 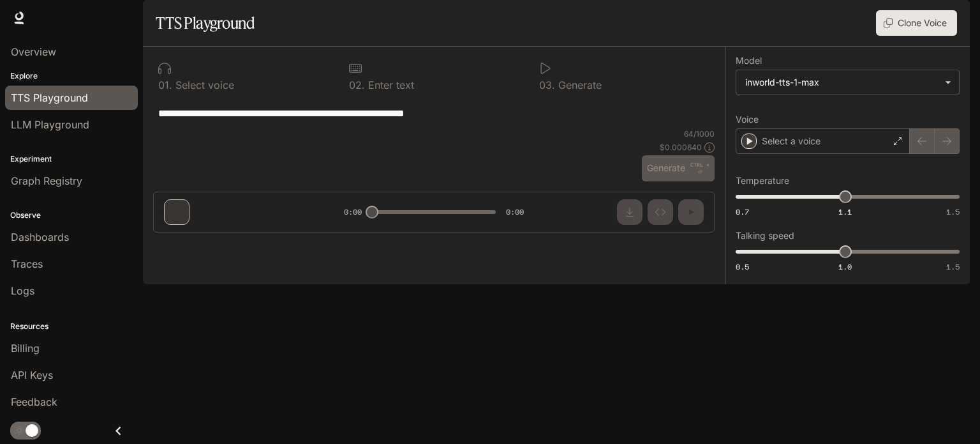 I want to click on p: Select voice, so click(x=203, y=85).